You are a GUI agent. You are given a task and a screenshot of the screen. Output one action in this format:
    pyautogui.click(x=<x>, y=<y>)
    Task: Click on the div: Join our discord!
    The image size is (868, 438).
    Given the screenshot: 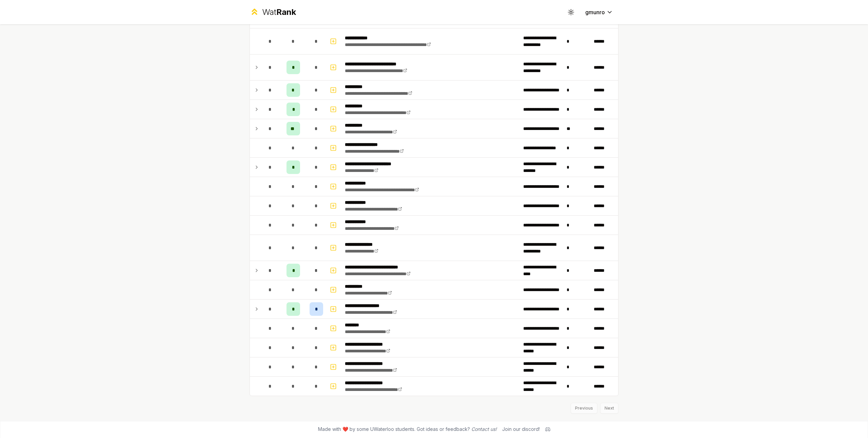 What is the action you would take?
    pyautogui.click(x=521, y=429)
    